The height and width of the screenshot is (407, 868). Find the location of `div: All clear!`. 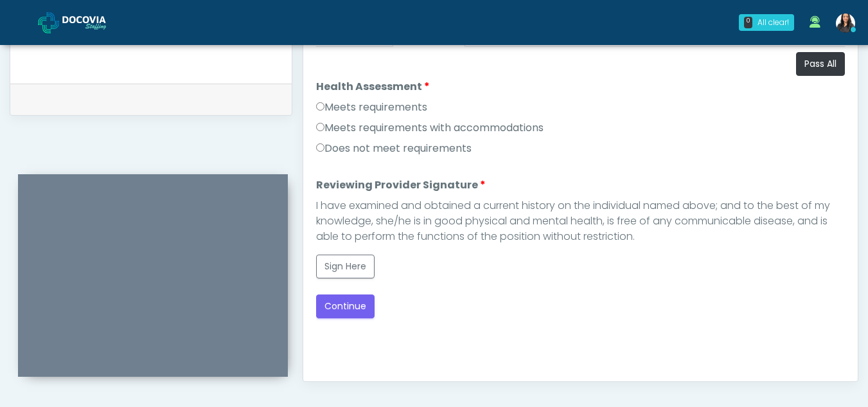

div: All clear! is located at coordinates (773, 22).